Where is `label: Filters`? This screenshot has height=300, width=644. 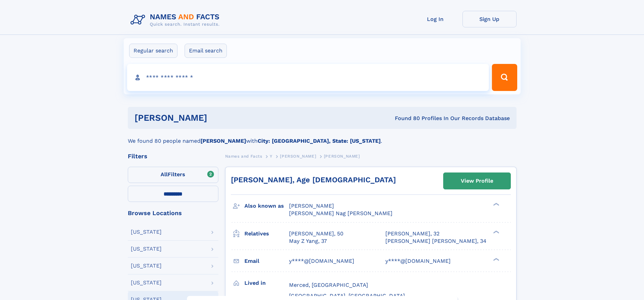 label: Filters is located at coordinates (173, 175).